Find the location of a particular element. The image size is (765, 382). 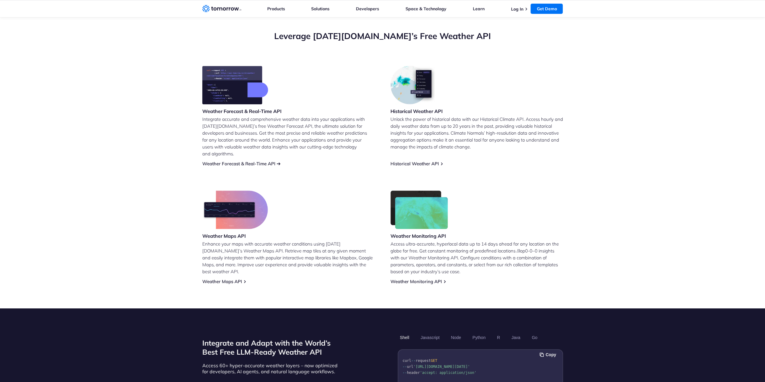

a: Weather Monitoring API is located at coordinates (416, 281).